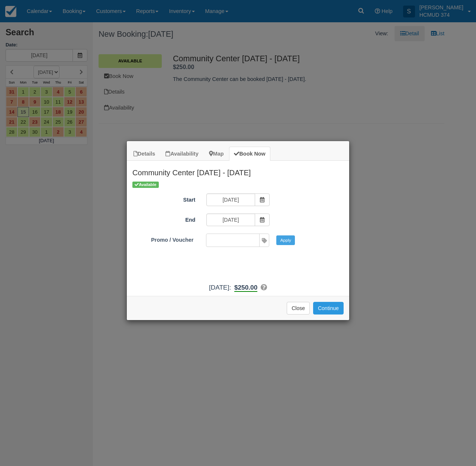 This screenshot has width=476, height=466. What do you see at coordinates (238, 226) in the screenshot?
I see `div: Item Modal` at bounding box center [238, 226].